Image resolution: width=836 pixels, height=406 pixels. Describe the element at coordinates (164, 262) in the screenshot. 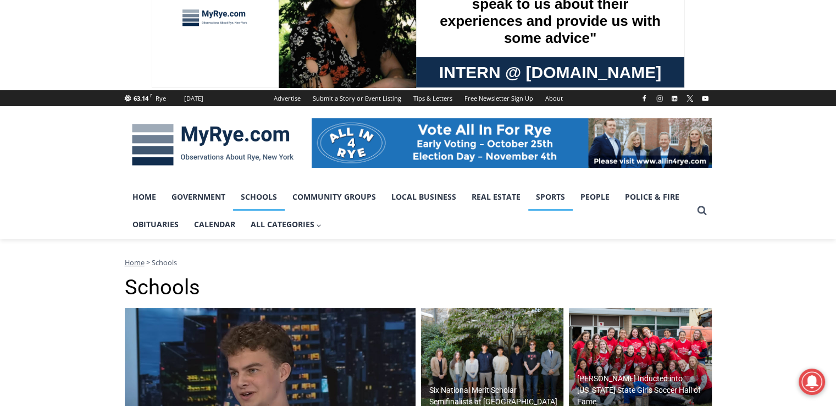

I see `span: Schools` at that location.